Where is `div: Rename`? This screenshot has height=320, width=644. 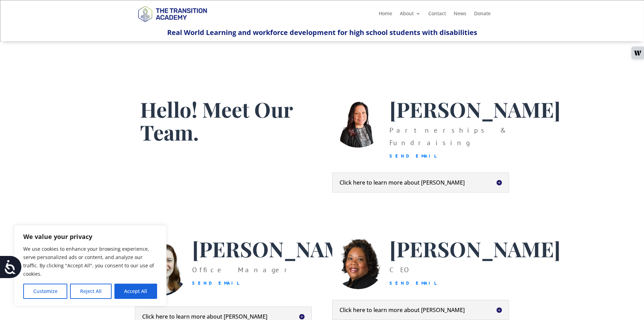
div: Rename is located at coordinates (322, 43).